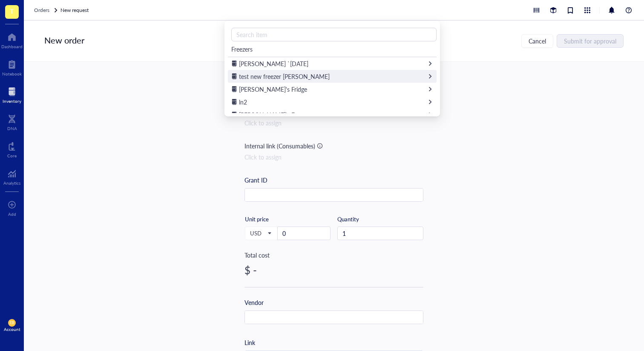 Image resolution: width=644 pixels, height=351 pixels. Describe the element at coordinates (65, 41) in the screenshot. I see `div: New order` at that location.